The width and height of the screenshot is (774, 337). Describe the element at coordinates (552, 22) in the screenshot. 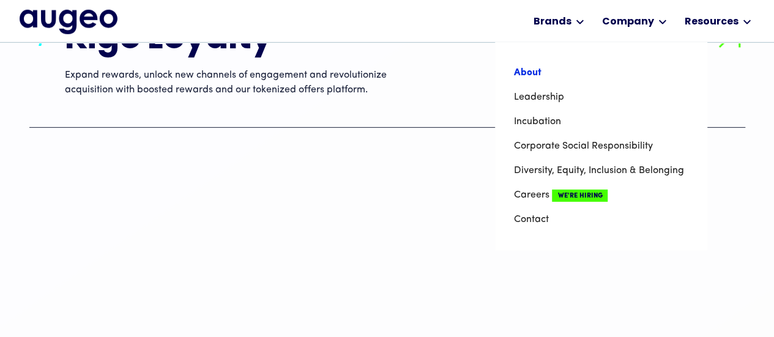

I see `div: Brands` at that location.